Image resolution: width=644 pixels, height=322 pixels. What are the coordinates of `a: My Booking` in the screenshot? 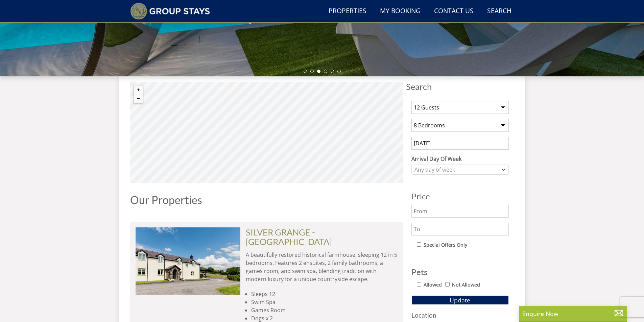 It's located at (400, 11).